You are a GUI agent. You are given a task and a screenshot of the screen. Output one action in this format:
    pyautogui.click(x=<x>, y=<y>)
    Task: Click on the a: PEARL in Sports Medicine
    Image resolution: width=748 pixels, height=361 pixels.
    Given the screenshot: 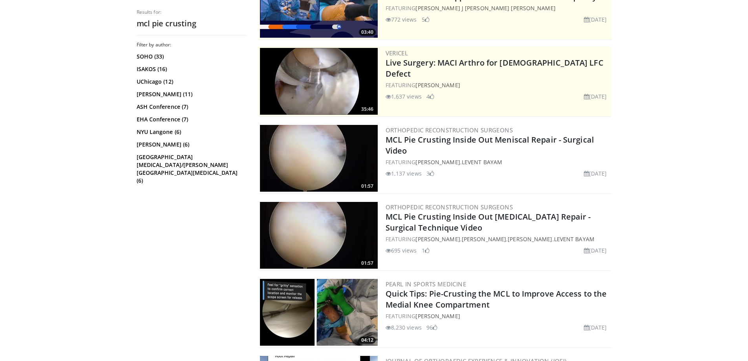 What is the action you would take?
    pyautogui.click(x=426, y=284)
    